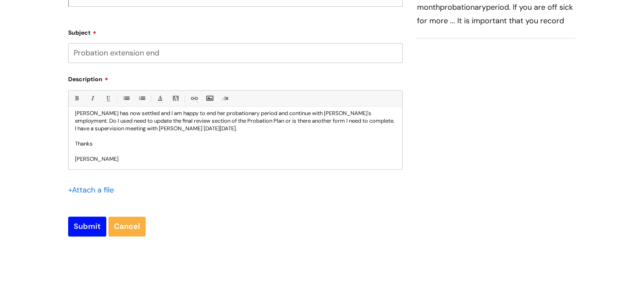  Describe the element at coordinates (160, 98) in the screenshot. I see `a: Font Color` at that location.